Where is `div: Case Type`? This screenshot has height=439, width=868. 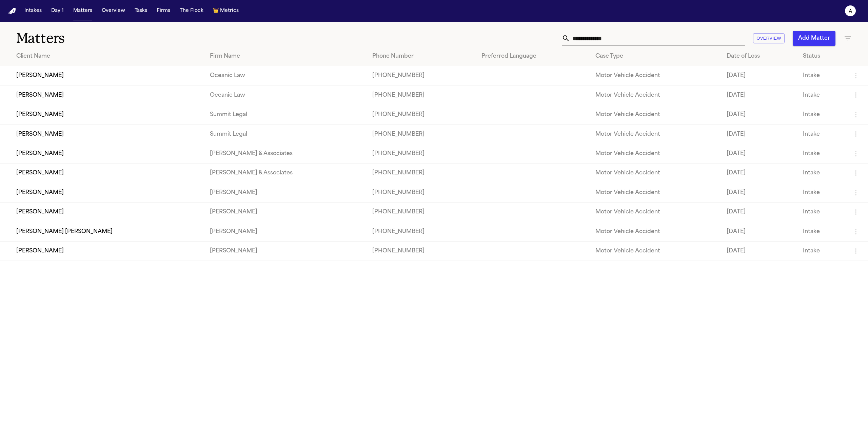 div: Case Type is located at coordinates (655, 57).